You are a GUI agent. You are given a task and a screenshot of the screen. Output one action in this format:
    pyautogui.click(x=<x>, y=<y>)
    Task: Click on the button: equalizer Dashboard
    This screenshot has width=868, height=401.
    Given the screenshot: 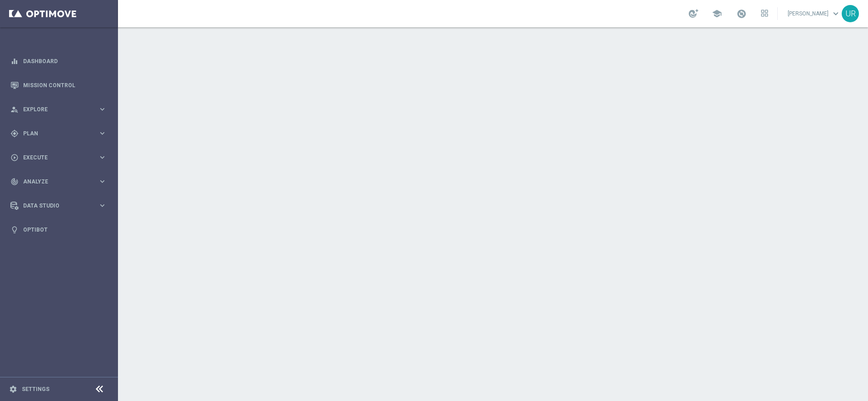 What is the action you would take?
    pyautogui.click(x=59, y=61)
    